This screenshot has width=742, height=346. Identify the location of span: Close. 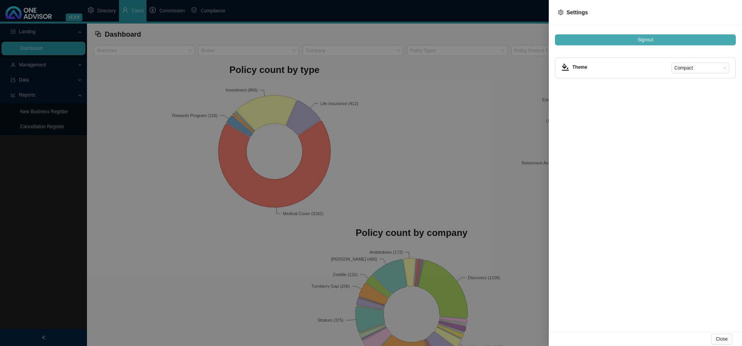
(721, 339).